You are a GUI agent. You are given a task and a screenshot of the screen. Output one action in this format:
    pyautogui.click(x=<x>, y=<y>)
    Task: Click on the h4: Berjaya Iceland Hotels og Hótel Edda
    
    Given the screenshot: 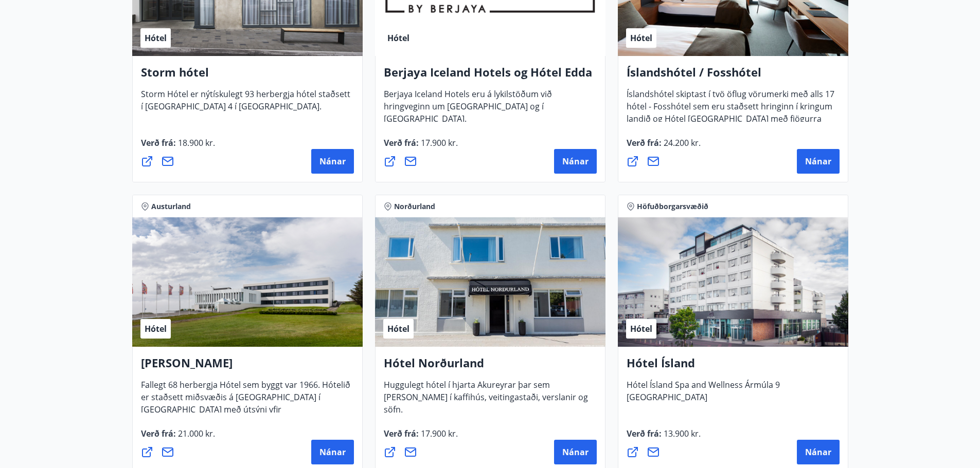 What is the action you would take?
    pyautogui.click(x=490, y=76)
    